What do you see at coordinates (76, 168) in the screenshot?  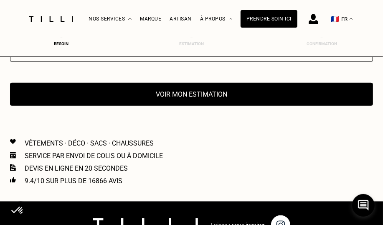 I see `p: Devis en ligne en 20 secondes` at bounding box center [76, 168].